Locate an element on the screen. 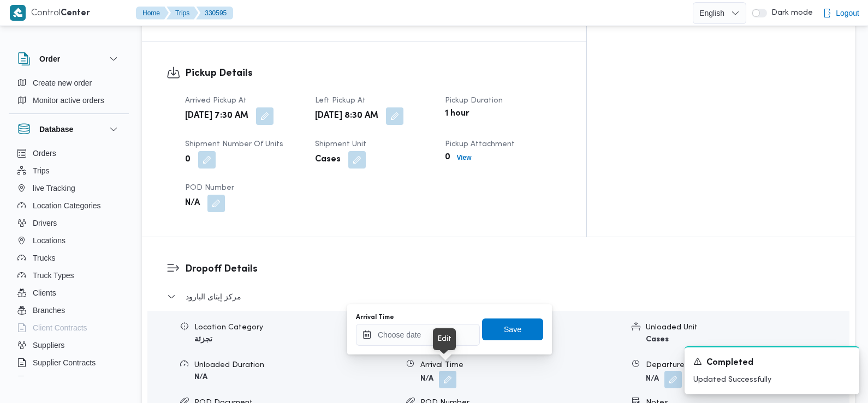 The image size is (868, 403). span: Shipment Unit is located at coordinates (341, 144).